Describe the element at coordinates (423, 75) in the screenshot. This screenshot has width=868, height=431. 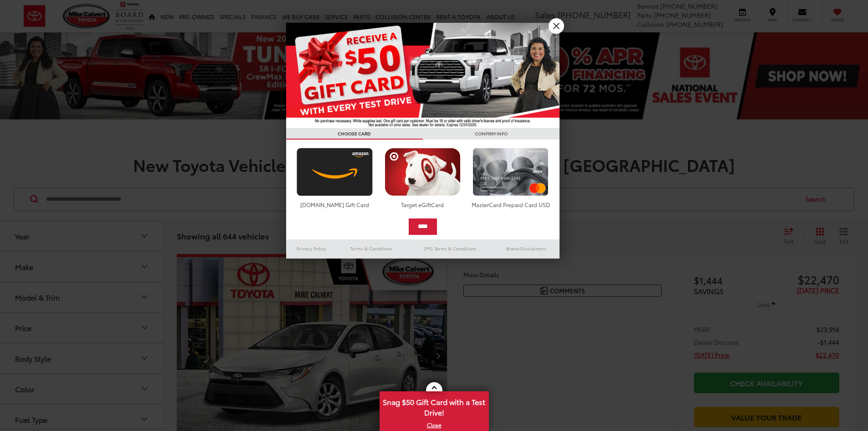
I see `img: 55838_top_625864.jpg` at that location.